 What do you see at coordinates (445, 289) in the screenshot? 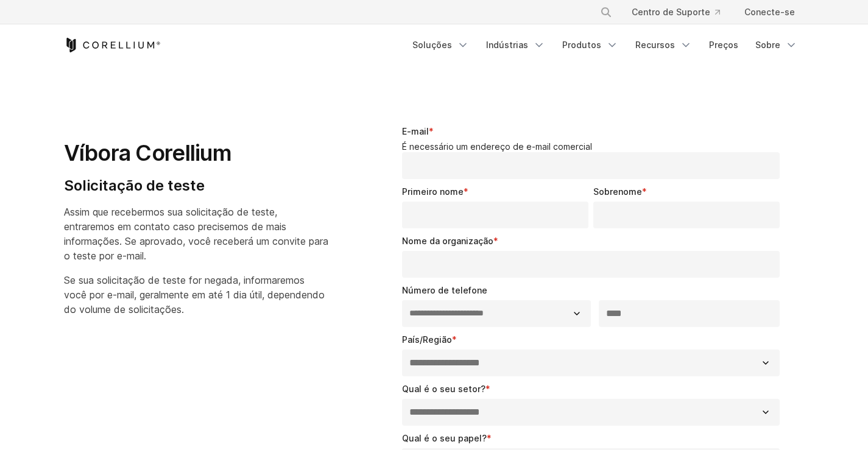
I see `font: Número de telefone` at bounding box center [445, 289].